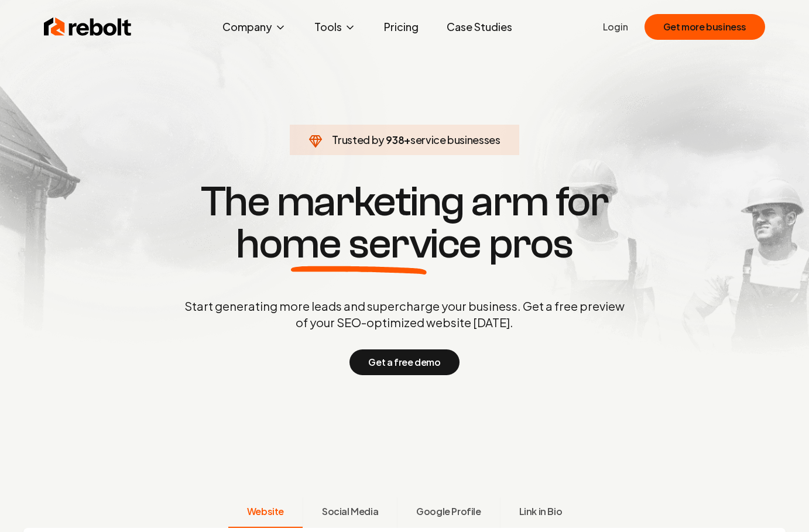  I want to click on button: Get more business, so click(704, 27).